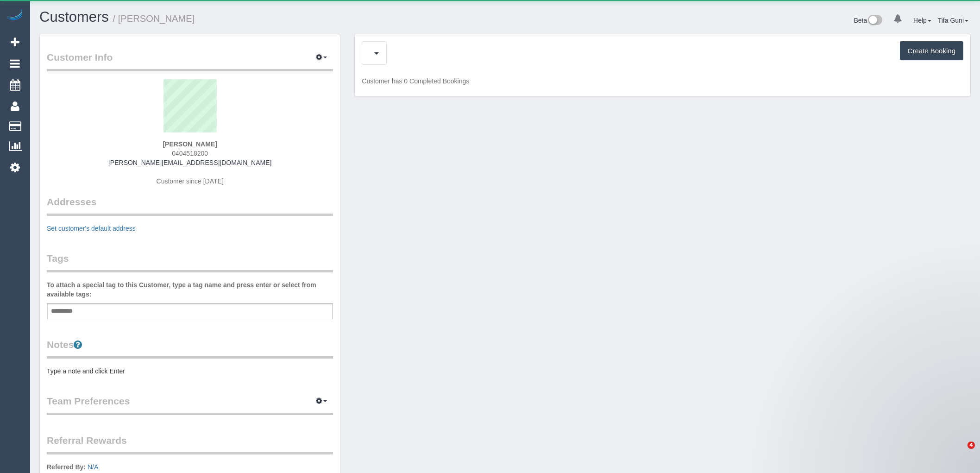 This screenshot has width=980, height=473. I want to click on a: Help, so click(922, 21).